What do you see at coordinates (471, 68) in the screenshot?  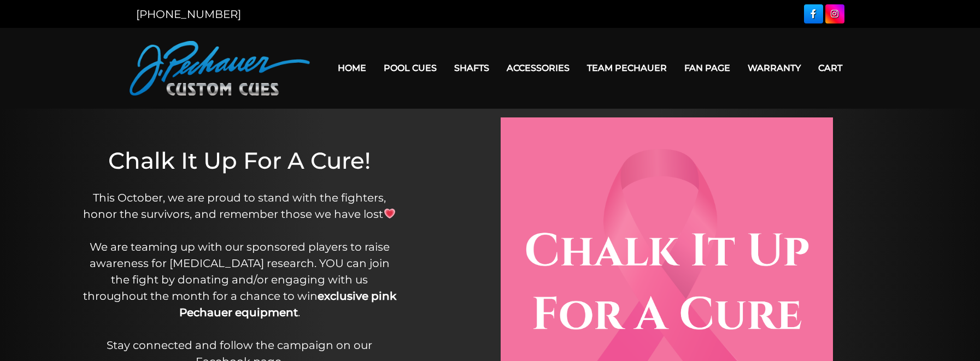 I see `a: Shafts` at bounding box center [471, 68].